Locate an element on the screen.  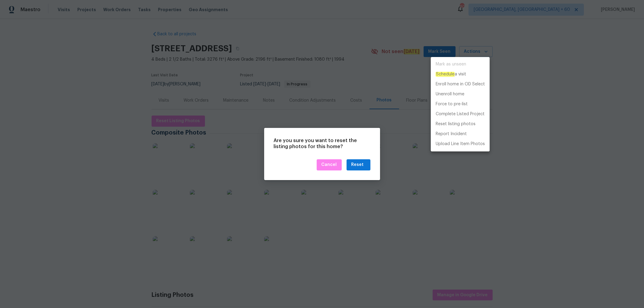
p: Upload Line Item Photos is located at coordinates (460, 144).